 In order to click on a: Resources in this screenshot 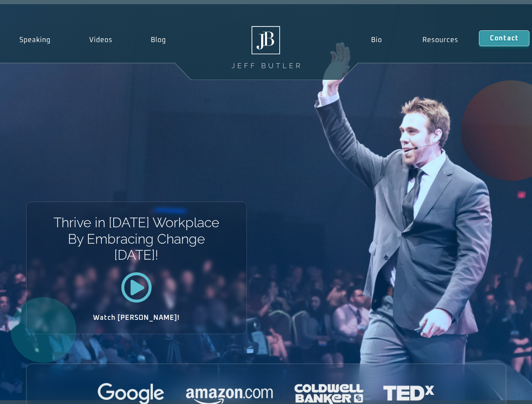, I will do `click(441, 40)`.